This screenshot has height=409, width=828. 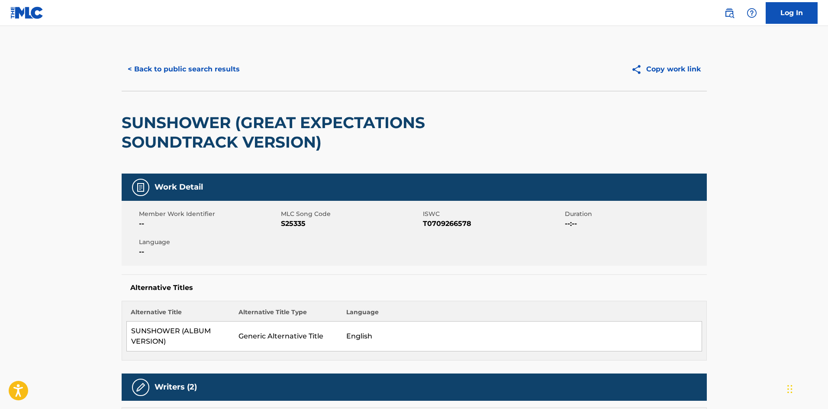 I want to click on img: Copy work link, so click(x=638, y=69).